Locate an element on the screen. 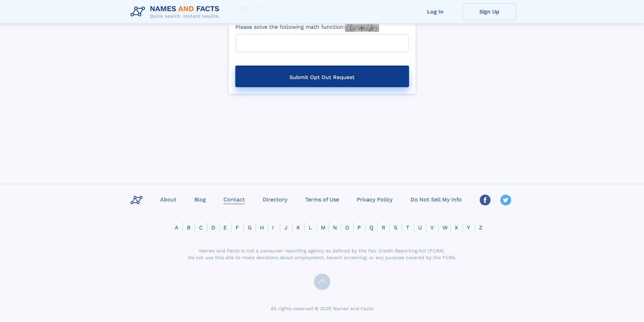 Image resolution: width=644 pixels, height=322 pixels. a: Q is located at coordinates (371, 227).